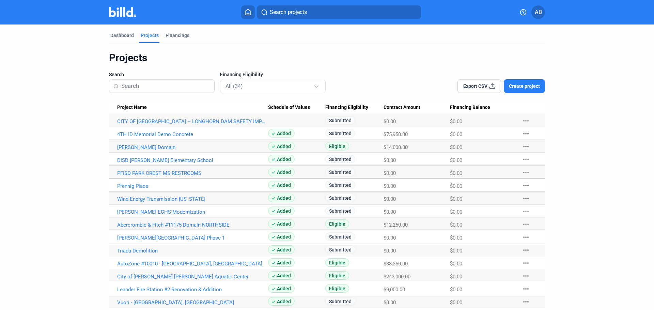  I want to click on a: Leander Fire Station #2 Renovation & Addition, so click(193, 290).